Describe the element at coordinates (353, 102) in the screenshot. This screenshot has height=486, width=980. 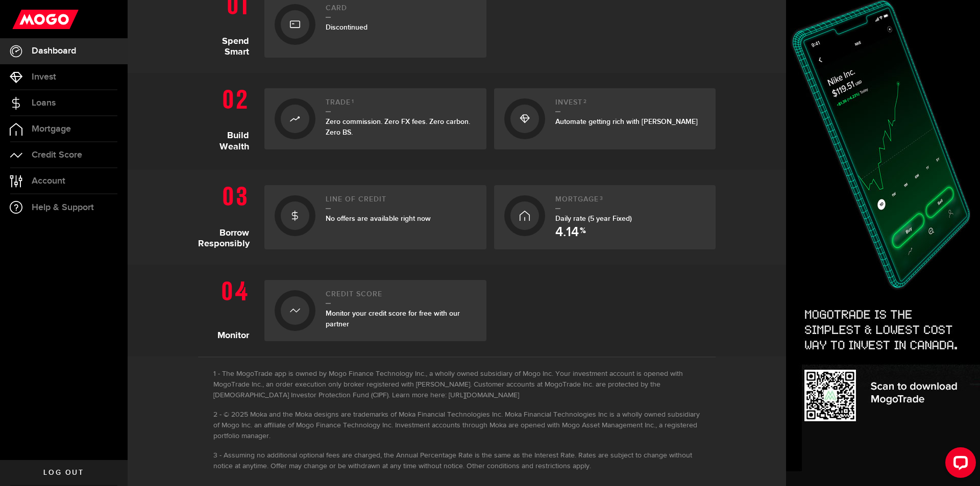
I see `sup: 1` at that location.